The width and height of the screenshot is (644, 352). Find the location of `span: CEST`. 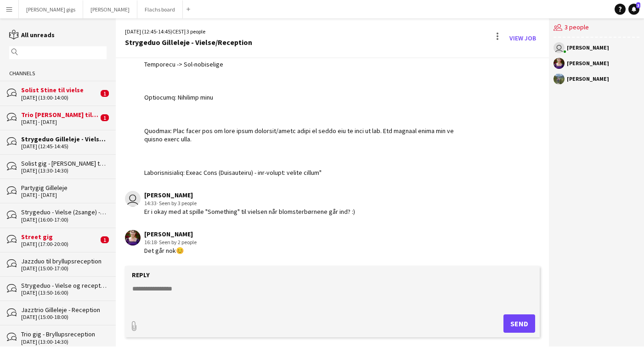

span: CEST is located at coordinates (178, 31).